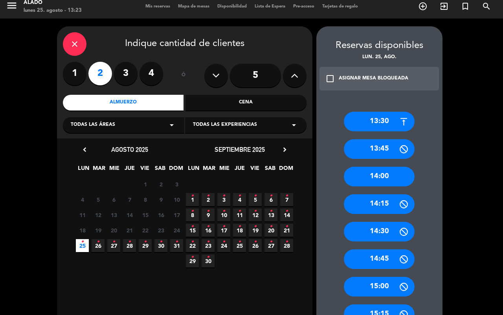  What do you see at coordinates (287, 230) in the screenshot?
I see `span: 21` at bounding box center [287, 230].